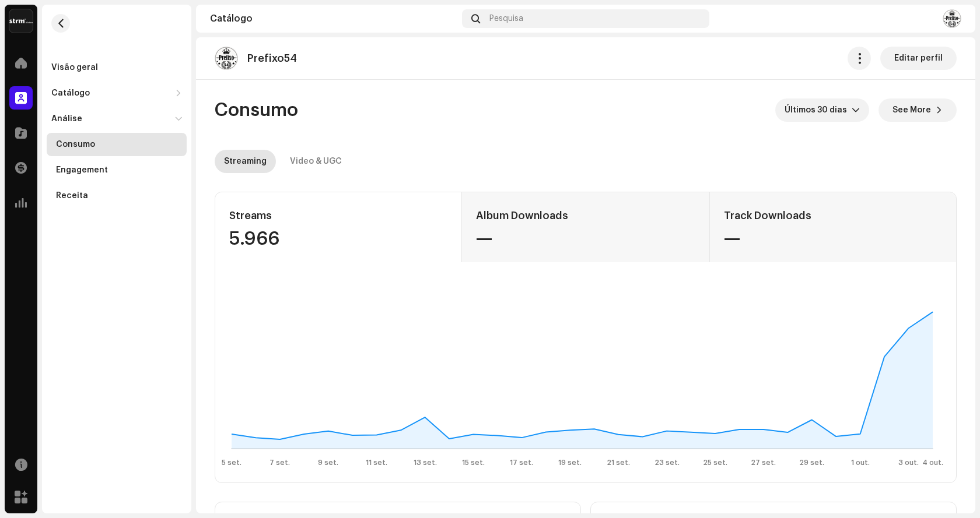 This screenshot has height=518, width=980. What do you see at coordinates (856, 110) in the screenshot?
I see `div: dropdown trigger` at bounding box center [856, 110].